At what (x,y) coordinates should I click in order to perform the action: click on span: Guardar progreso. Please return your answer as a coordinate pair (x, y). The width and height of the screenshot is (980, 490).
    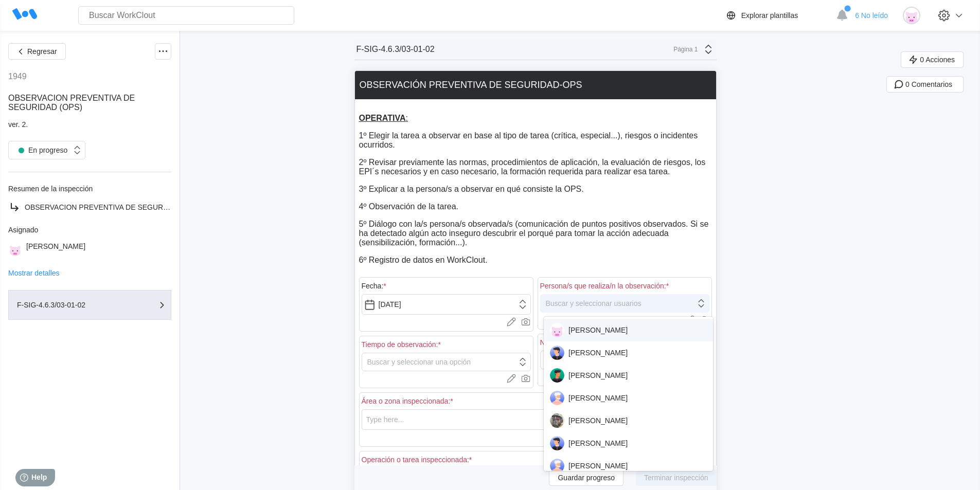
    Looking at the image, I should click on (586, 478).